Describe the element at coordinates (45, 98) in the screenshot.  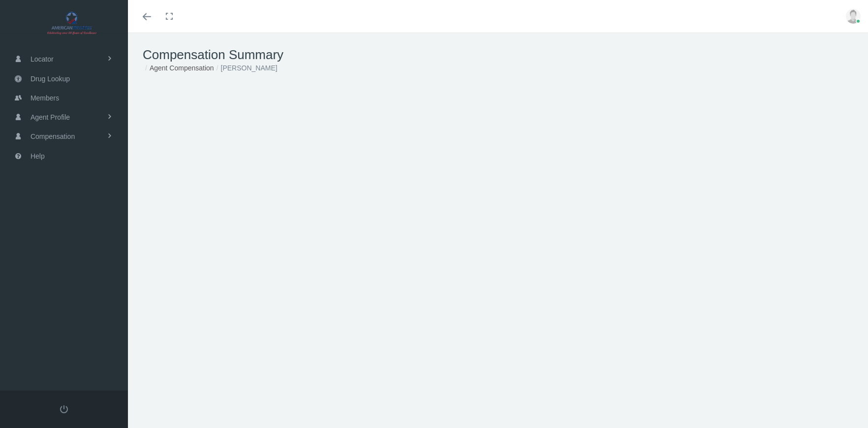
I see `span: Members` at that location.